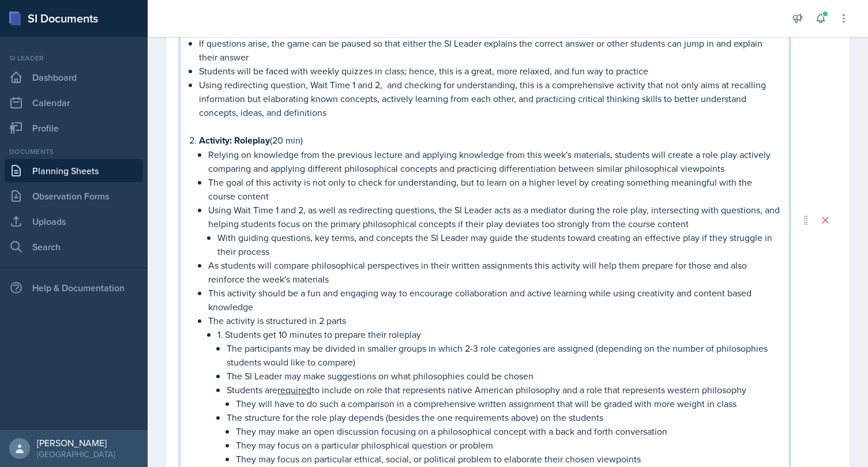  What do you see at coordinates (74, 196) in the screenshot?
I see `a: Observation Forms` at bounding box center [74, 196].